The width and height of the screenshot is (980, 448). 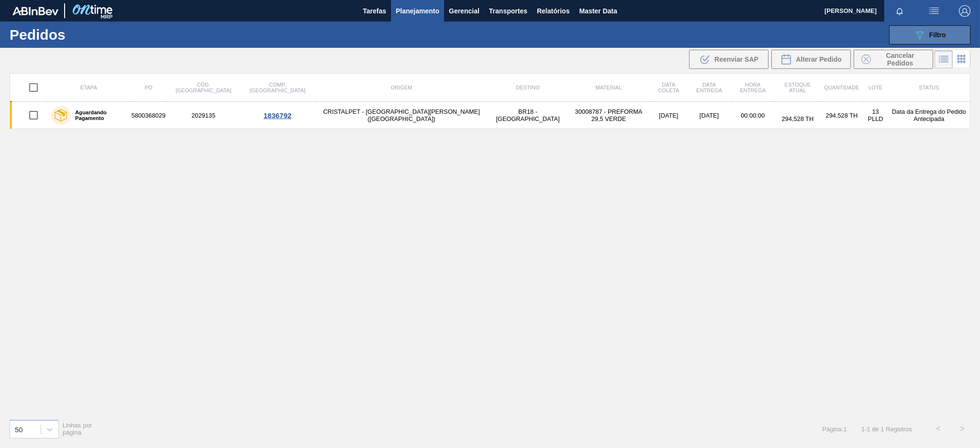 I want to click on div: Visão em Lista, so click(x=944, y=59).